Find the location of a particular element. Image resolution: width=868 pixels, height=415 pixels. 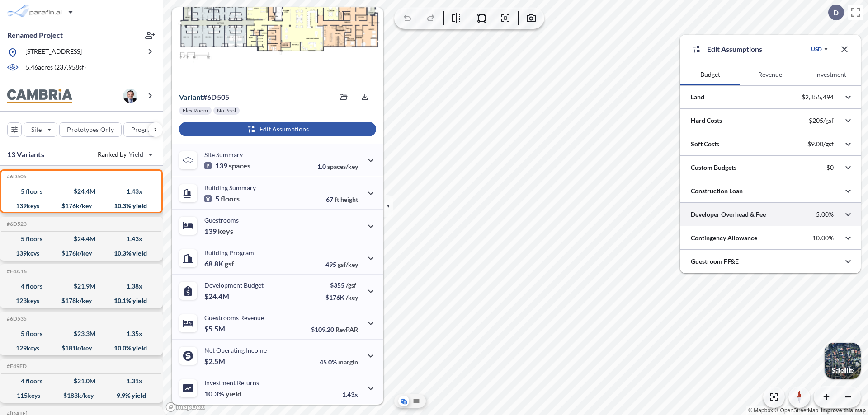

button: Site Plan is located at coordinates (417, 401).